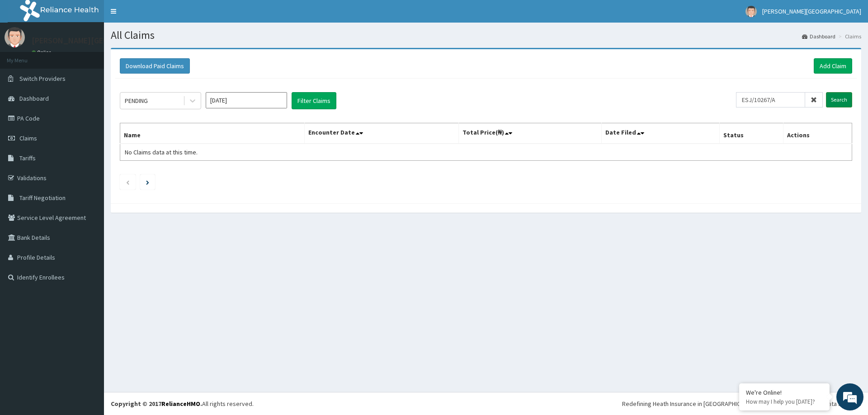 The width and height of the screenshot is (868, 415). What do you see at coordinates (784, 393) in the screenshot?
I see `div: We're Online!` at bounding box center [784, 393].